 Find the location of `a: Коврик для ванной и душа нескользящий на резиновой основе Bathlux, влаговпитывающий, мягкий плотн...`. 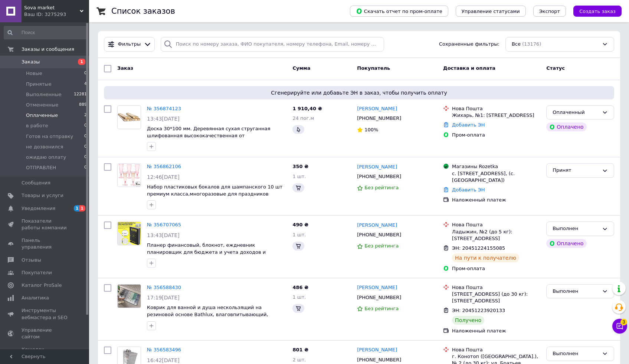

a: Коврик для ванной и душа нескользящий на резиновой основе Bathlux, влаговпитывающий, мягкий плотн... is located at coordinates (208, 314).